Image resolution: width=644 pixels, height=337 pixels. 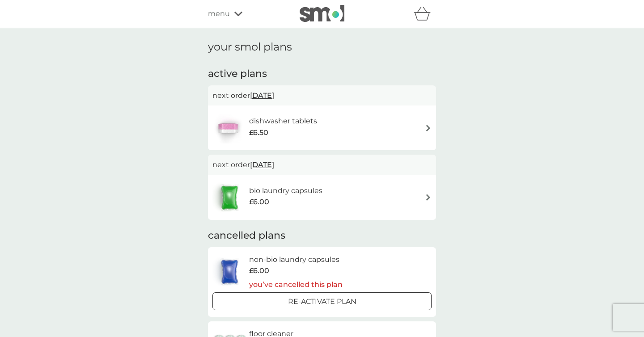 I want to click on h6: non-bio laundry capsules, so click(x=296, y=260).